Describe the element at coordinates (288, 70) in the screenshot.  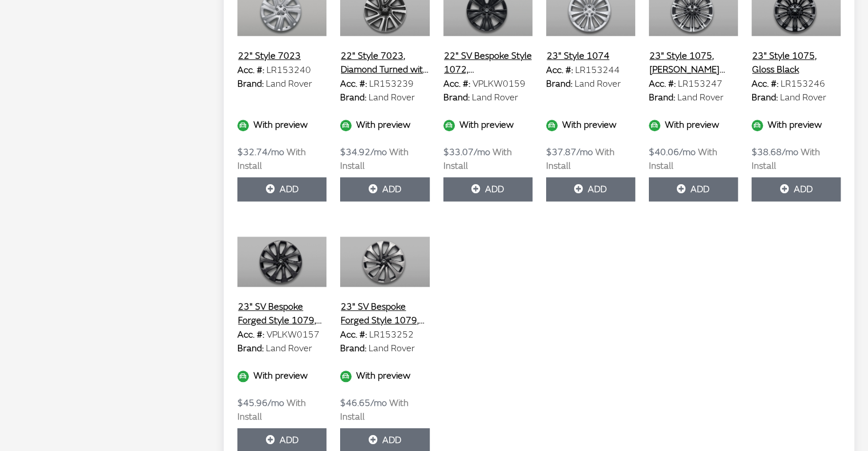
I see `span: LR153240` at that location.